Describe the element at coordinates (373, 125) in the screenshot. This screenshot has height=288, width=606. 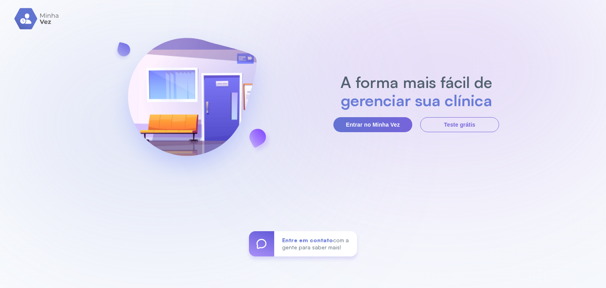
I see `button: Entrar no Minha Vez` at that location.